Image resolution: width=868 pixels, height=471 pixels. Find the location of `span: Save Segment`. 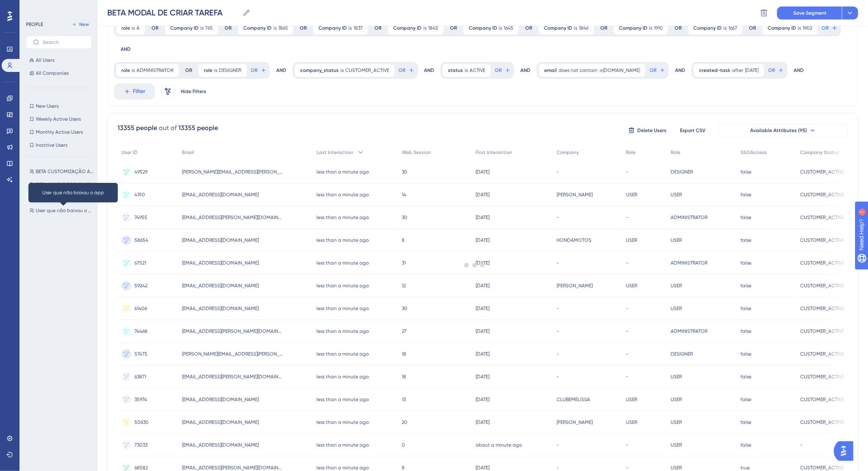

span: Save Segment is located at coordinates (810, 13).